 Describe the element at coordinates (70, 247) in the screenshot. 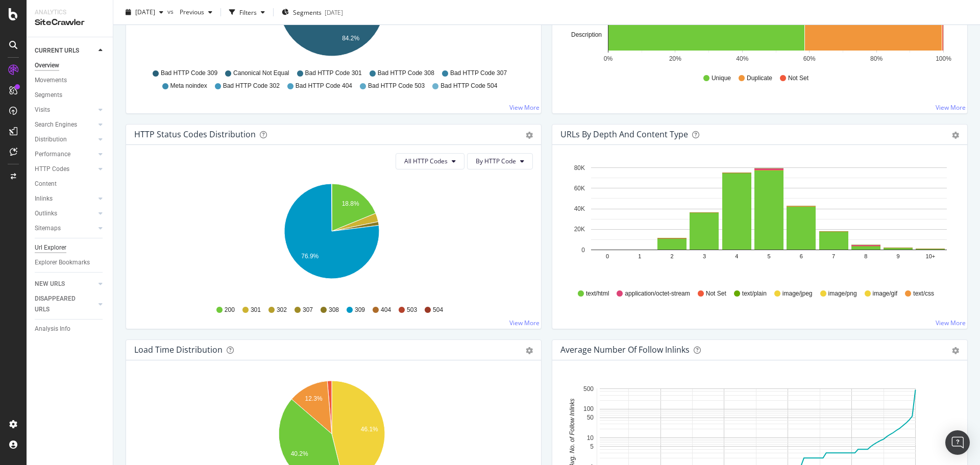

I see `a: Url Explorer` at that location.